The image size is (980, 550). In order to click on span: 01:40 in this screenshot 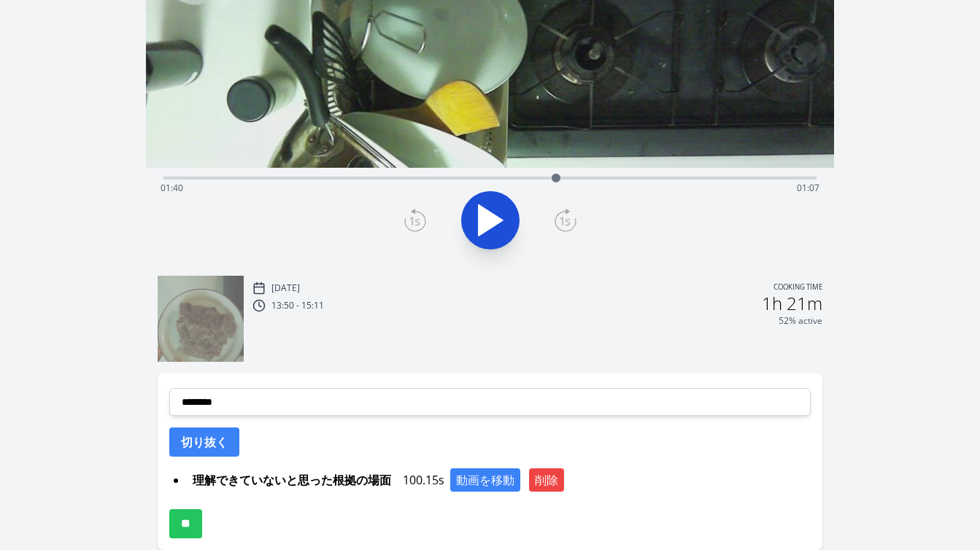, I will do `click(172, 187)`.